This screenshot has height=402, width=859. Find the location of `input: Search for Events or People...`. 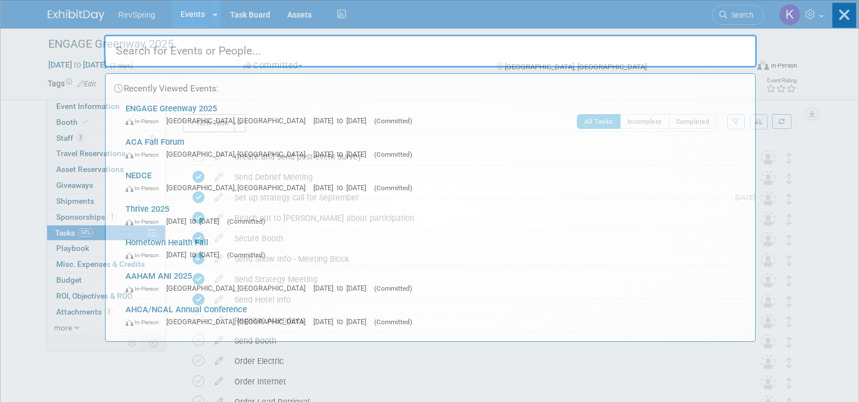

input: Search for Events or People... is located at coordinates (430, 51).